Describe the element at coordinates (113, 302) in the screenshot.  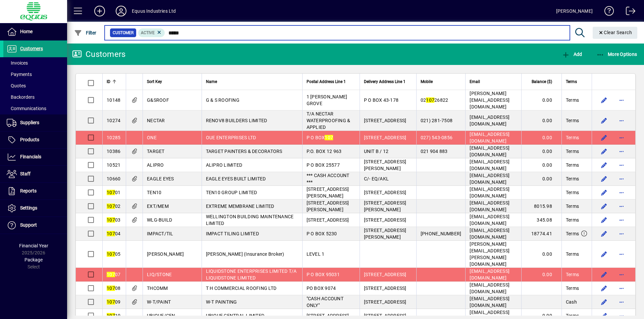
I see `span: 09` at that location.